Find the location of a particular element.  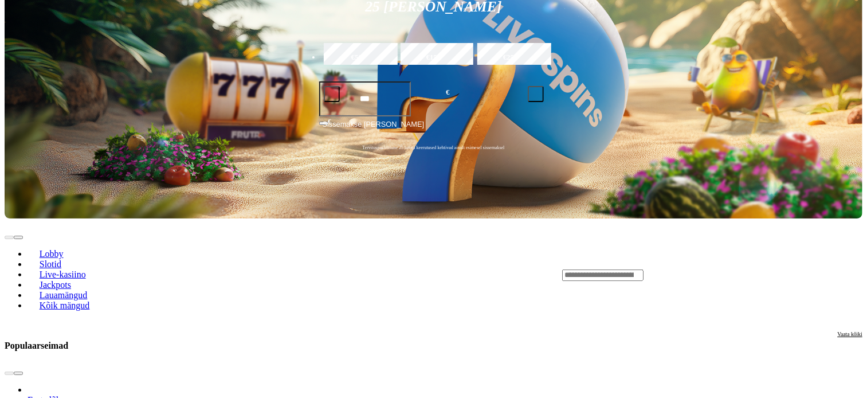

span: Kõik mängud is located at coordinates (65, 305).